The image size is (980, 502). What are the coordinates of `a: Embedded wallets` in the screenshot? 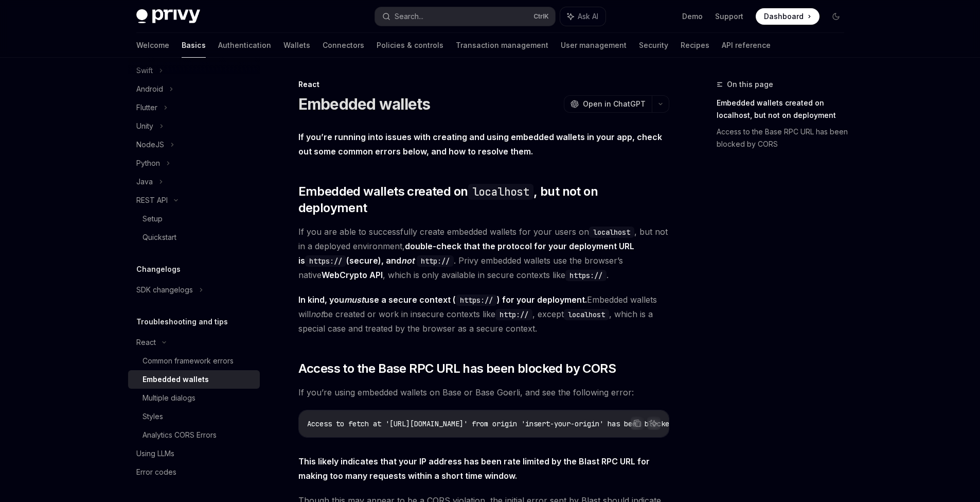 It's located at (194, 379).